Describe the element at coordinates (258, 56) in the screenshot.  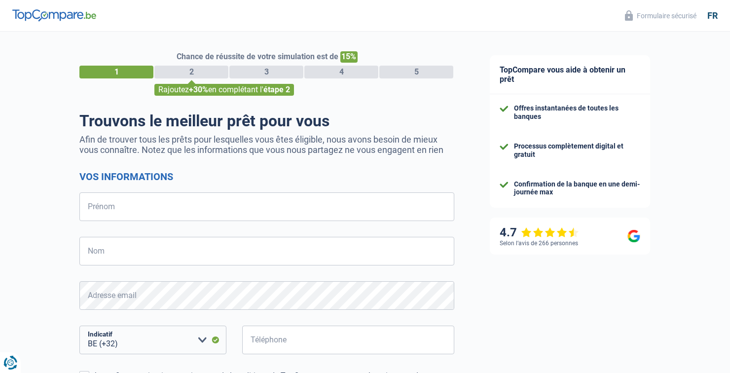
I see `span: Chance de réussite de votre simulation est de` at that location.